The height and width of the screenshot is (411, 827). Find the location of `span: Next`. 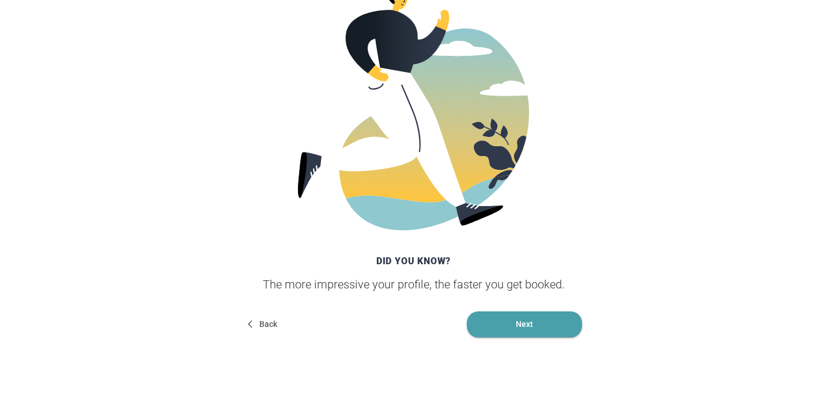

span: Next is located at coordinates (524, 324).